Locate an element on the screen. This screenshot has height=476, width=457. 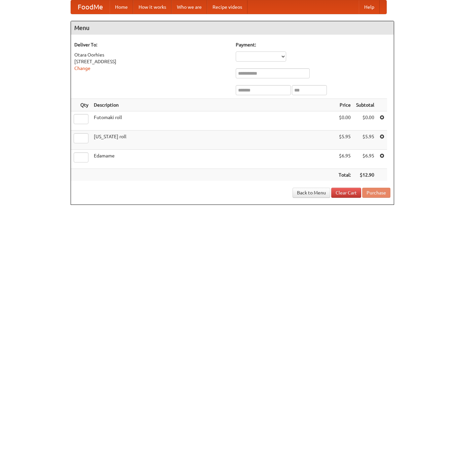
th: Subtotal is located at coordinates (365, 105).